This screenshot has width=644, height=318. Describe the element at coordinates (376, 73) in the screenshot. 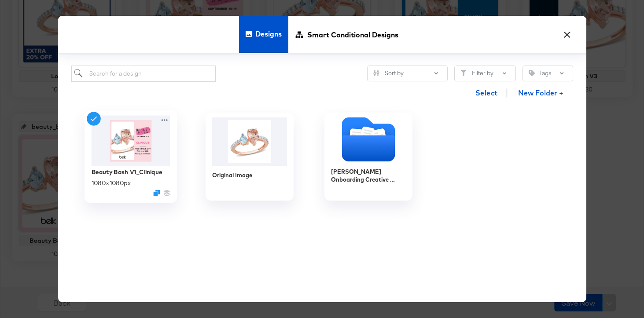

I see `svg: Sliders` at that location.